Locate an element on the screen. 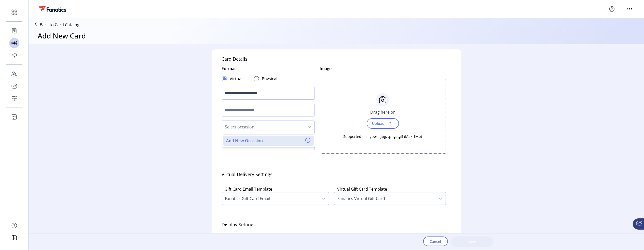 Image resolution: width=644 pixels, height=250 pixels. span: Cancel is located at coordinates (435, 242).